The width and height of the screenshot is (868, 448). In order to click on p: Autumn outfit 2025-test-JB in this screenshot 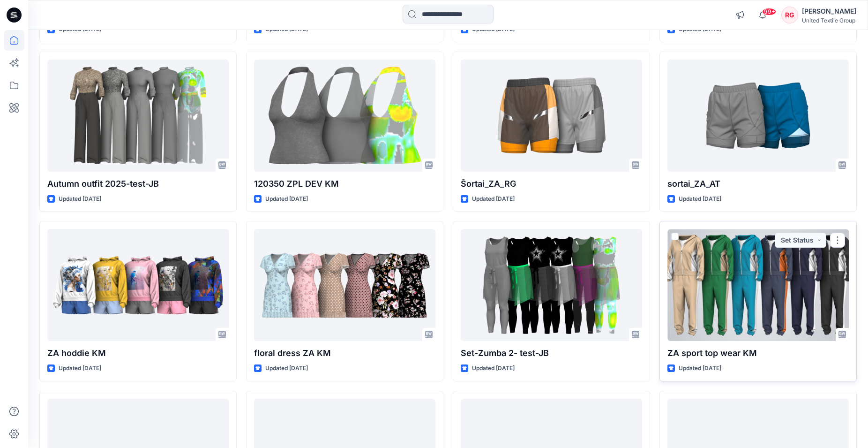, I will do `click(138, 184)`.